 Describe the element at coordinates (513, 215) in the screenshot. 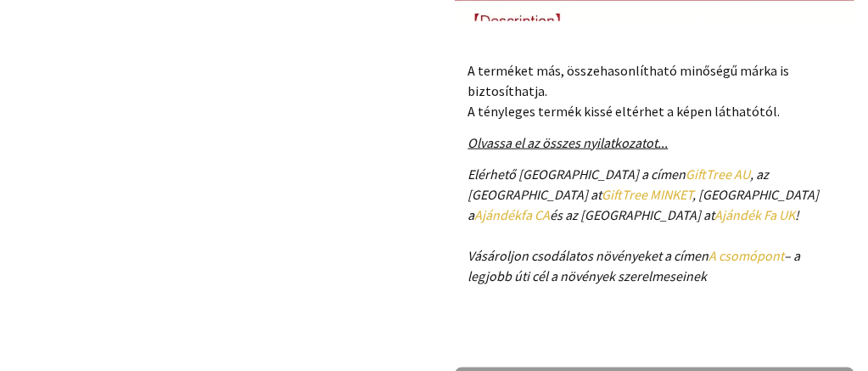

I see `a: Ajándékfa CA` at that location.